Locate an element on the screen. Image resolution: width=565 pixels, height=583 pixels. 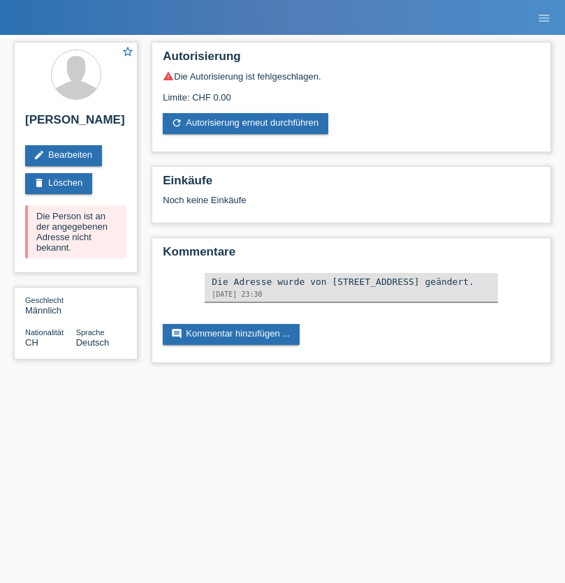
i: refresh is located at coordinates (177, 123).